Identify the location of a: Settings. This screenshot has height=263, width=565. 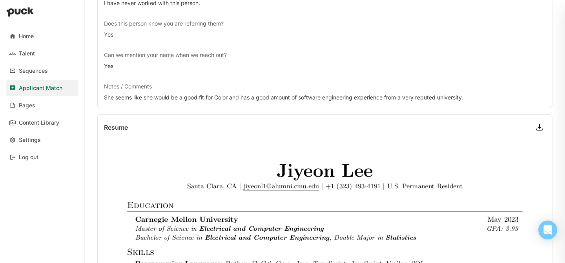
(42, 140).